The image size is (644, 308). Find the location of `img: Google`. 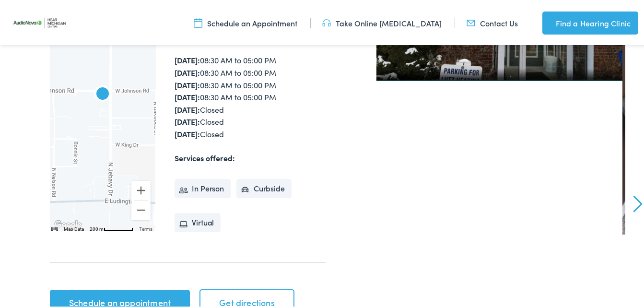

img: Google is located at coordinates (68, 223).